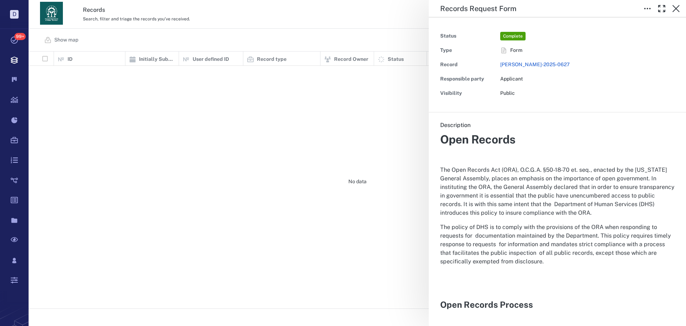 This screenshot has height=326, width=686. I want to click on span: Public, so click(508, 93).